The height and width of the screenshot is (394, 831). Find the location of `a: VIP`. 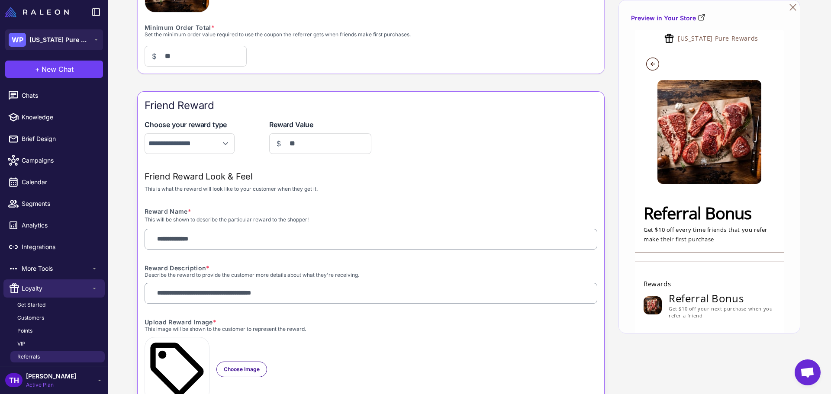

a: VIP is located at coordinates (58, 344).